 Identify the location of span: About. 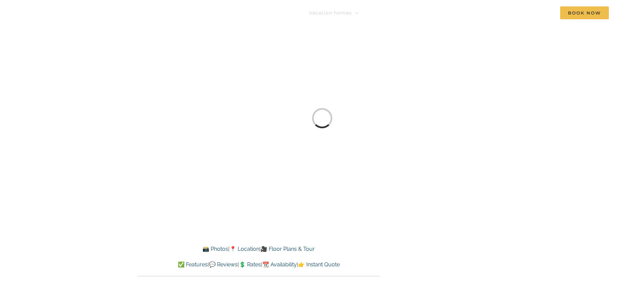
(494, 13).